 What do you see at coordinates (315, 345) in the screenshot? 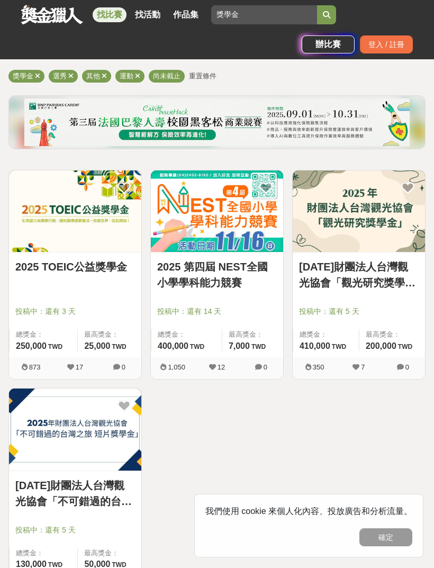
I see `span: 410,000` at bounding box center [315, 345].